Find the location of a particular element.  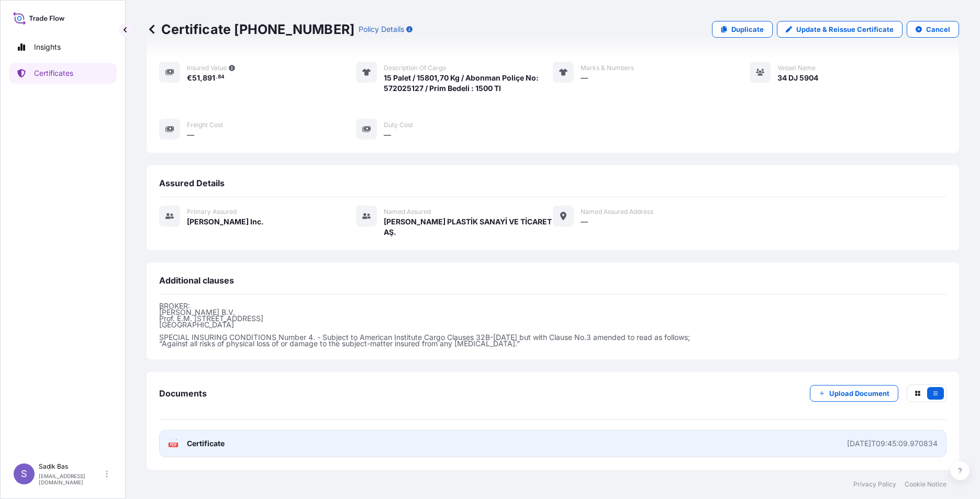

span: Named Assured Address is located at coordinates (617, 212).